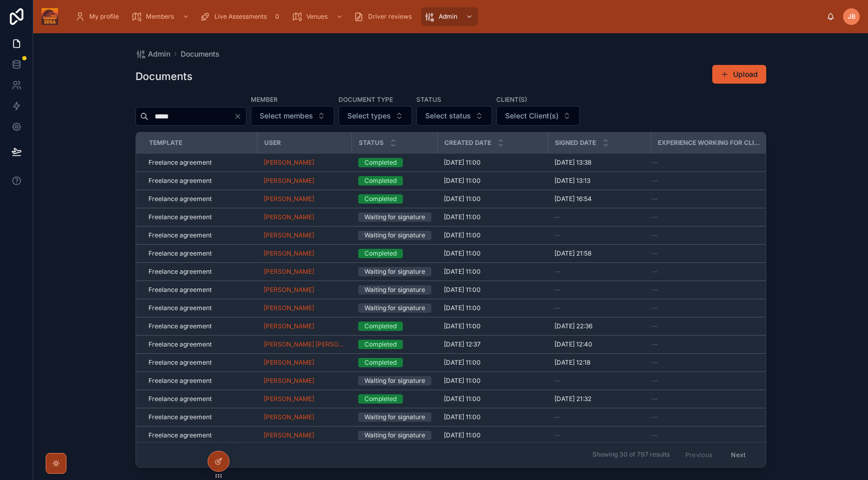 This screenshot has width=868, height=480. Describe the element at coordinates (242, 17) in the screenshot. I see `a: Live Assessments0` at that location.